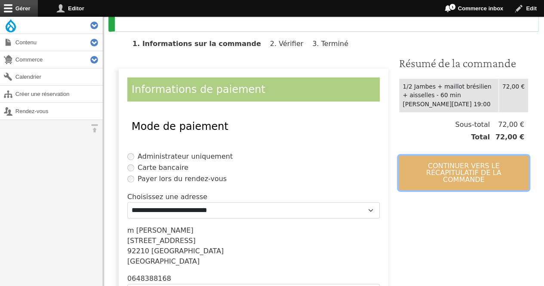  What do you see at coordinates (131, 230) in the screenshot?
I see `span: m` at bounding box center [131, 230].